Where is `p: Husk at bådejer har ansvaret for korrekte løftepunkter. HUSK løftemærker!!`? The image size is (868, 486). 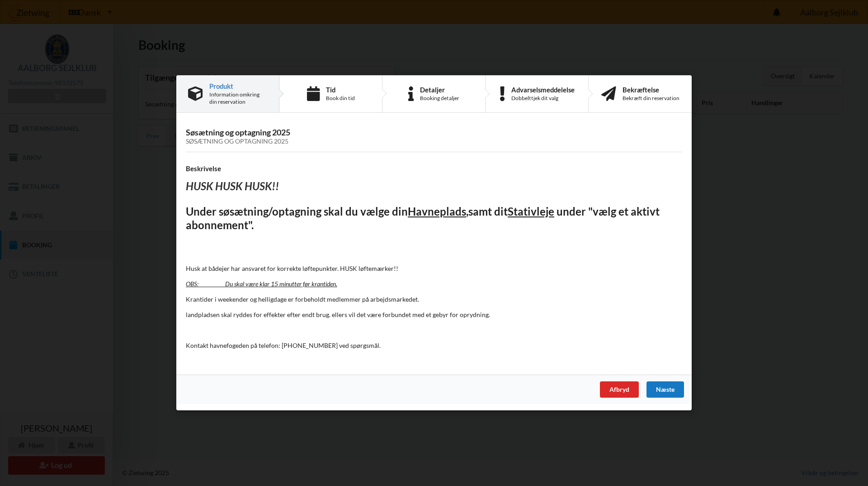
p: Husk at bådejer har ansvaret for korrekte løftepunkter. HUSK løftemærker!! is located at coordinates (434, 269).